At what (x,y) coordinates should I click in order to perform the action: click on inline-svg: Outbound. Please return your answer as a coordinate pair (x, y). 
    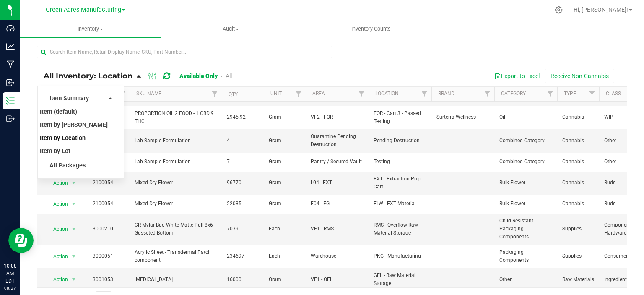
    Looking at the image, I should click on (11, 119).